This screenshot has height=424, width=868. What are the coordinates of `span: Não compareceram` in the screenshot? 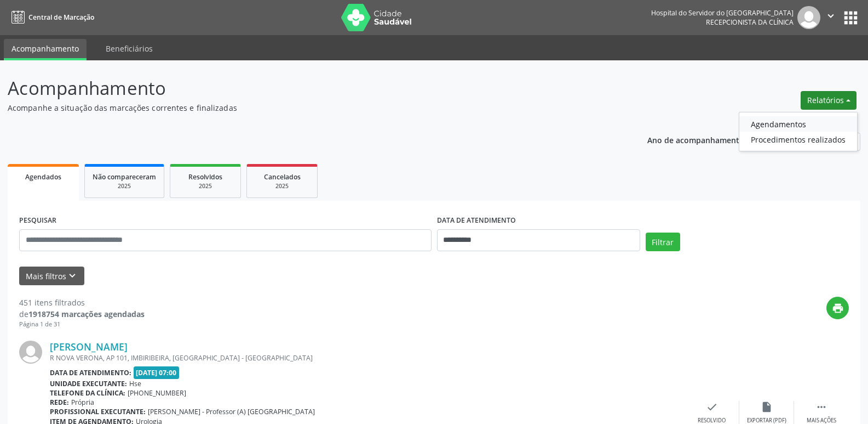 It's located at (124, 176).